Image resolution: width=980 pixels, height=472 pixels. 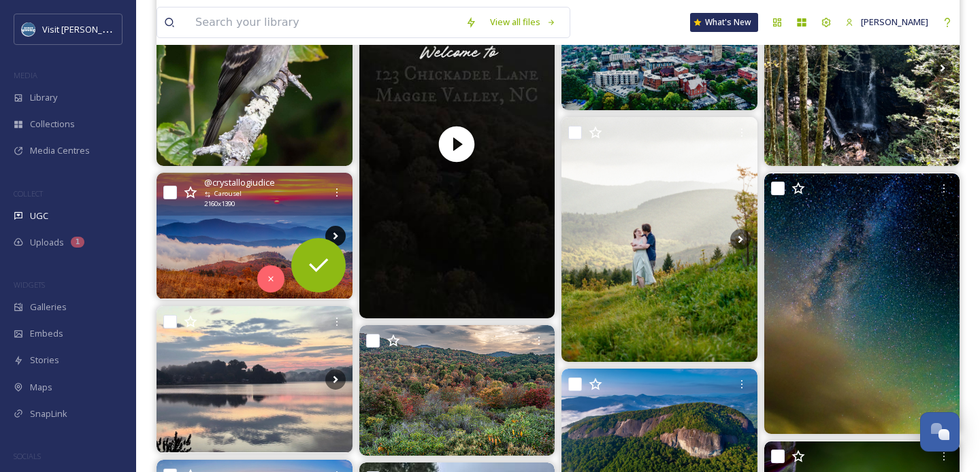 What do you see at coordinates (47, 242) in the screenshot?
I see `span: Uploads` at bounding box center [47, 242].